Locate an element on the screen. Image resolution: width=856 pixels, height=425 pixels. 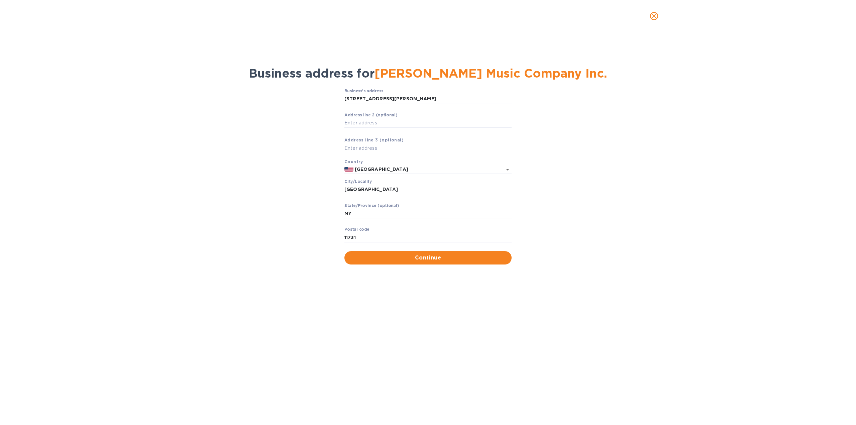
span: Continue is located at coordinates (428, 258).